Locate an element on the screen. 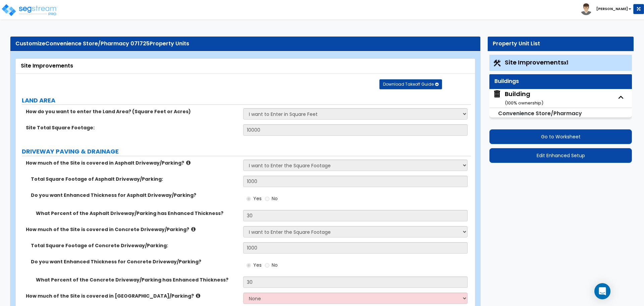  div: Site Improvements is located at coordinates (245, 66).